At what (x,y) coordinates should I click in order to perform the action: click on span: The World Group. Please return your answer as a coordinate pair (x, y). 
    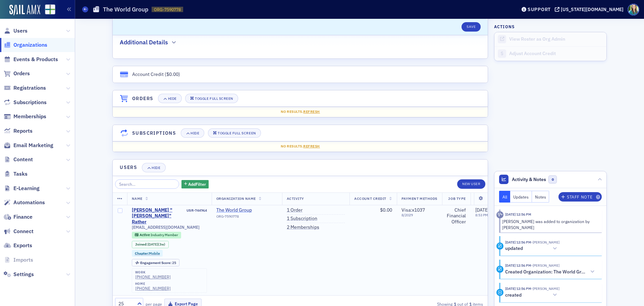
    Looking at the image, I should click on (247, 210).